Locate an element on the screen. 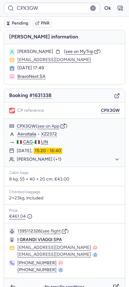 This screenshot has width=129, height=287. input: PNR Reference is located at coordinates (52, 8).